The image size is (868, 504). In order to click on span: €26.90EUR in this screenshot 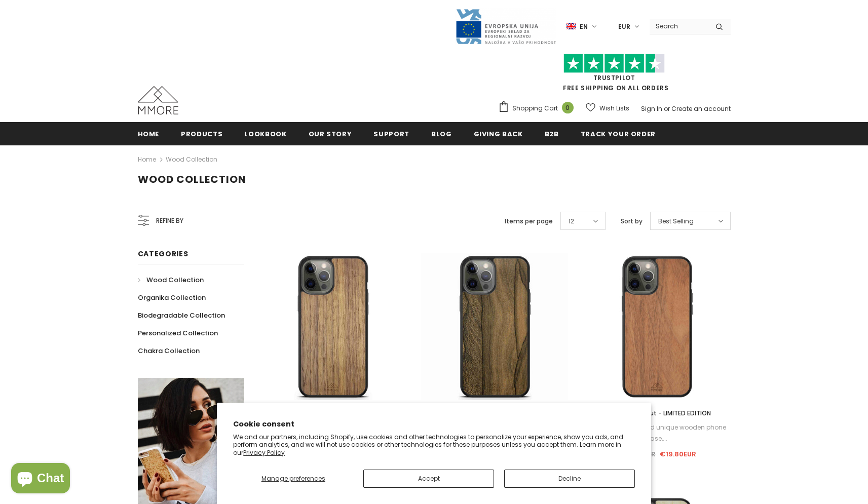, I will do `click(637, 454)`.